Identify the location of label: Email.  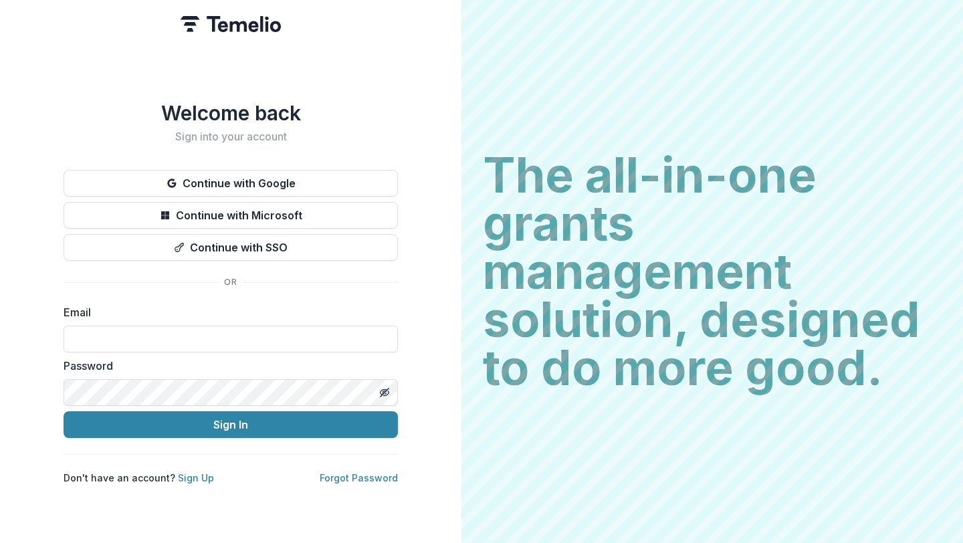
(227, 312).